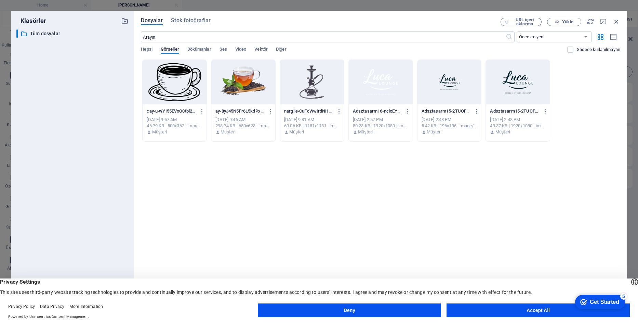 The width and height of the screenshot is (638, 324). What do you see at coordinates (199, 50) in the screenshot?
I see `span: Dökümanlar` at bounding box center [199, 50].